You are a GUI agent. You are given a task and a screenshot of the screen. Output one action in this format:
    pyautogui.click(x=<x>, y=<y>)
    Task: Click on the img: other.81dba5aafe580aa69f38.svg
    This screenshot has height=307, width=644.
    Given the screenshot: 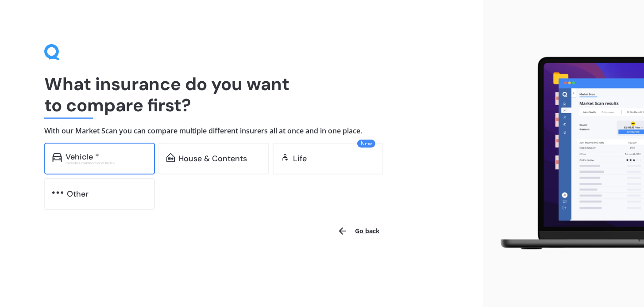 What is the action you would take?
    pyautogui.click(x=58, y=193)
    